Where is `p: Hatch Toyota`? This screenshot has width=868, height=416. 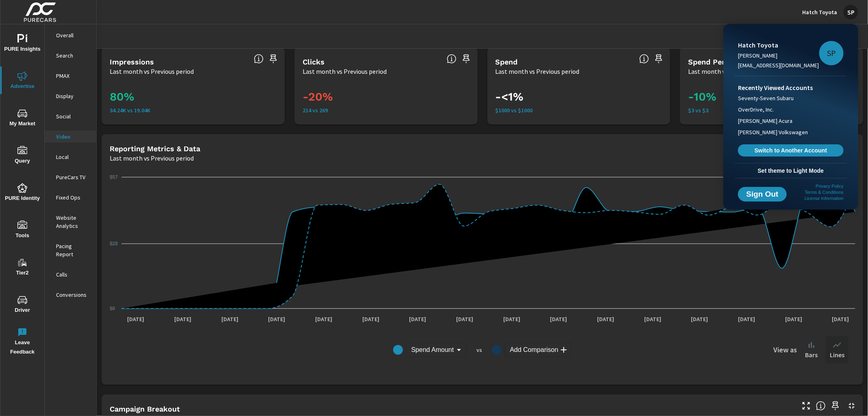 p: Hatch Toyota is located at coordinates (778, 45).